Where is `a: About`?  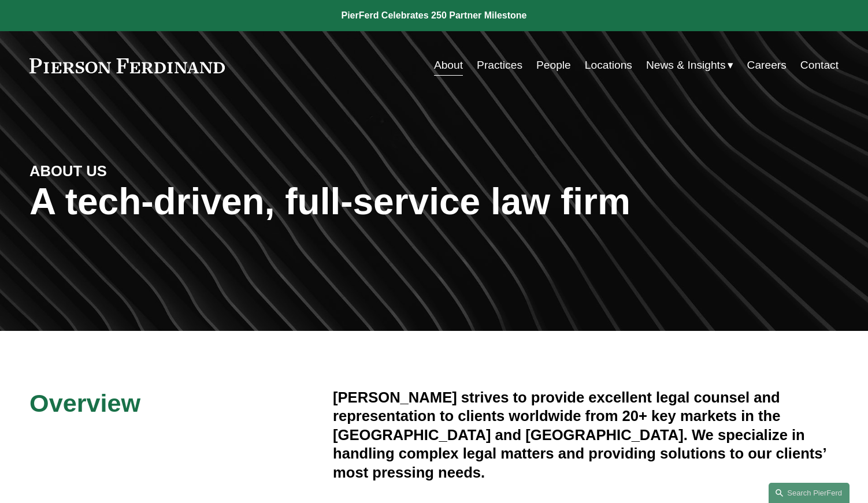 a: About is located at coordinates (448, 65).